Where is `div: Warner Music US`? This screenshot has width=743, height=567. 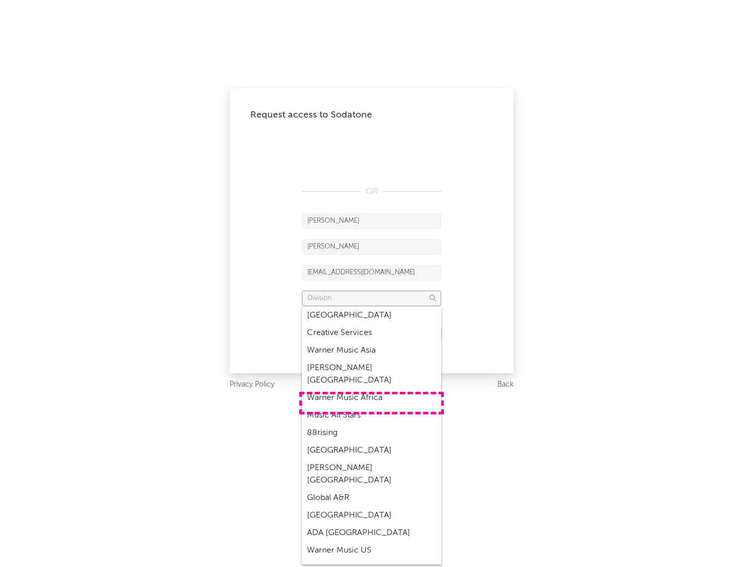
div: Warner Music US is located at coordinates (371, 551).